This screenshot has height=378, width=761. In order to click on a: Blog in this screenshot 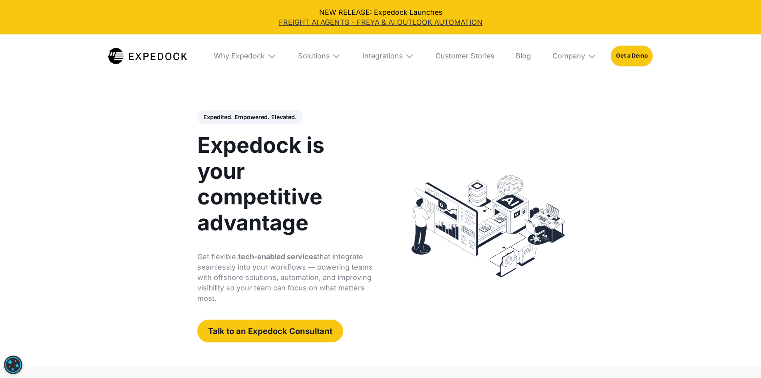, I will do `click(524, 56)`.